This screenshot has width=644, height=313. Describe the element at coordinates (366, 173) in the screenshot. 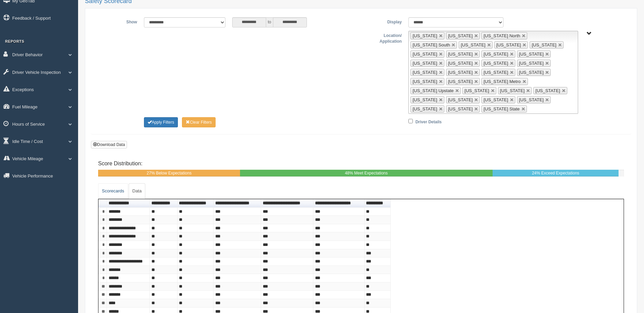

I see `span: 48% Meet Expectations` at that location.